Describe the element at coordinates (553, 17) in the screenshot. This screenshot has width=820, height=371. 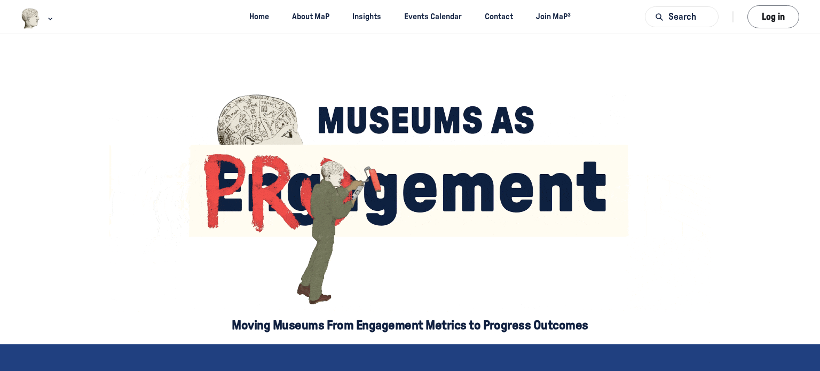
I see `a: Join MaP³` at that location.